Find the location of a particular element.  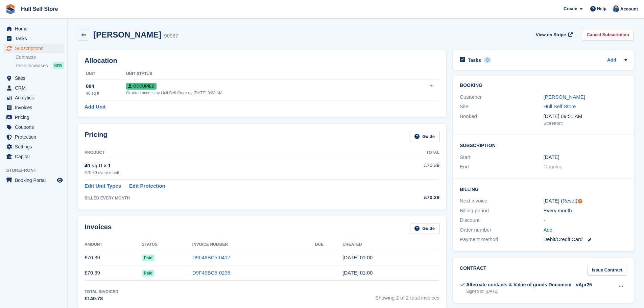

img: stora-icon-8386f47178a22dfd0bd8f6a31ec36ba5ce8667c1dd55bd0f319d3a0aa187defe.svg is located at coordinates (11, 9).